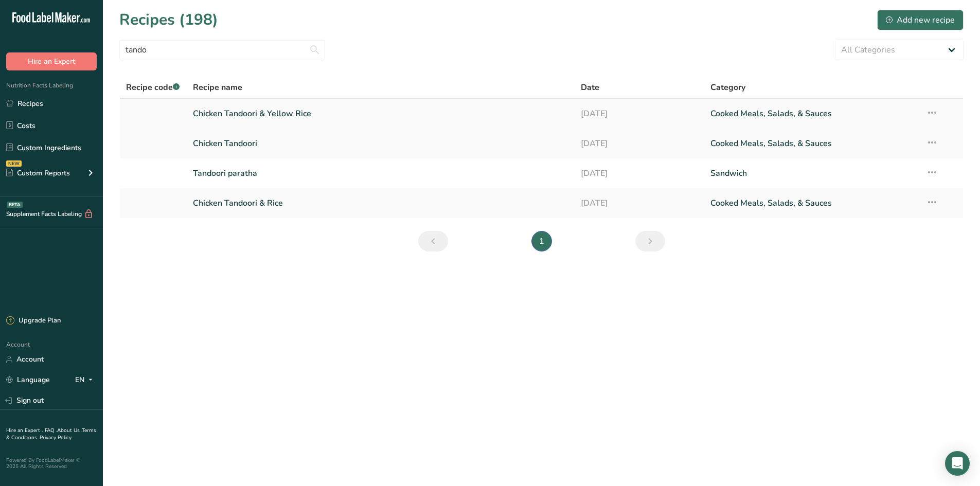  What do you see at coordinates (921, 20) in the screenshot?
I see `button: Add new recipe` at bounding box center [921, 20].